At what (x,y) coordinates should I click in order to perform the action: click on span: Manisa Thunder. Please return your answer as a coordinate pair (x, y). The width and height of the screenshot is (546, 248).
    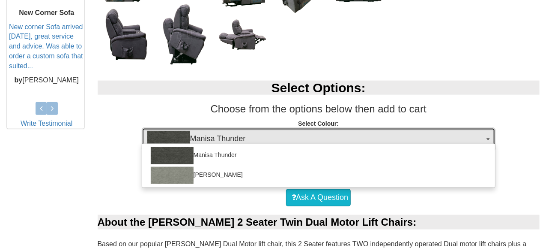
    Looking at the image, I should click on (316, 139).